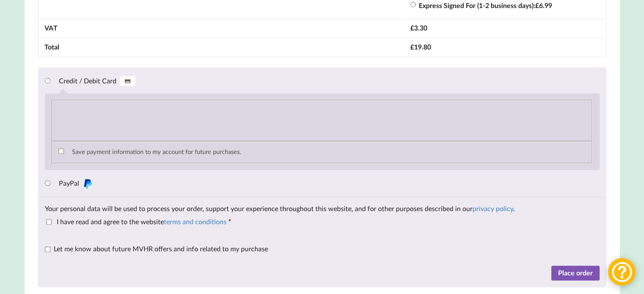 Image resolution: width=644 pixels, height=294 pixels. What do you see at coordinates (485, 5) in the screenshot?
I see `label: Express Signed For (1-2 business days):` at bounding box center [485, 5].